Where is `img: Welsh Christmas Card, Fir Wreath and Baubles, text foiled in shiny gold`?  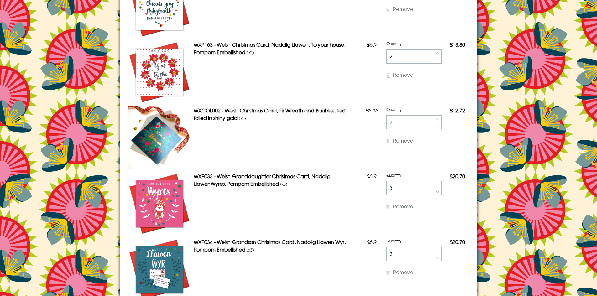 img: Welsh Christmas Card, Fir Wreath and Baubles, text foiled in shiny gold is located at coordinates (159, 138).